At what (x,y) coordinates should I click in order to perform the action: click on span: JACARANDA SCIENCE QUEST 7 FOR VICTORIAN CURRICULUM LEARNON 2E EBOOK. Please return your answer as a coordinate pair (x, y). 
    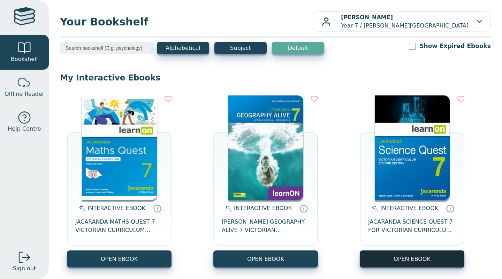
    Looking at the image, I should click on (412, 226).